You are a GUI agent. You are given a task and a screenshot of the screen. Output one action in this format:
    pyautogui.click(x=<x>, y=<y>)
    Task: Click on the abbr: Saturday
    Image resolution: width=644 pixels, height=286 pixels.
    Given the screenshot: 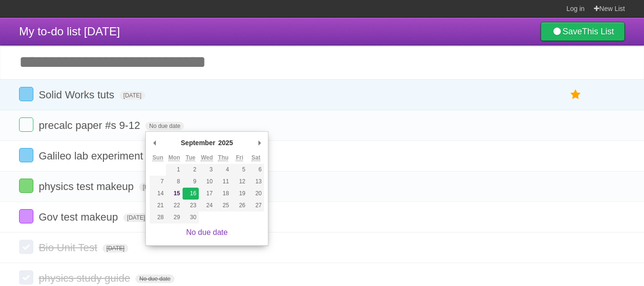 What is the action you would take?
    pyautogui.click(x=256, y=157)
    